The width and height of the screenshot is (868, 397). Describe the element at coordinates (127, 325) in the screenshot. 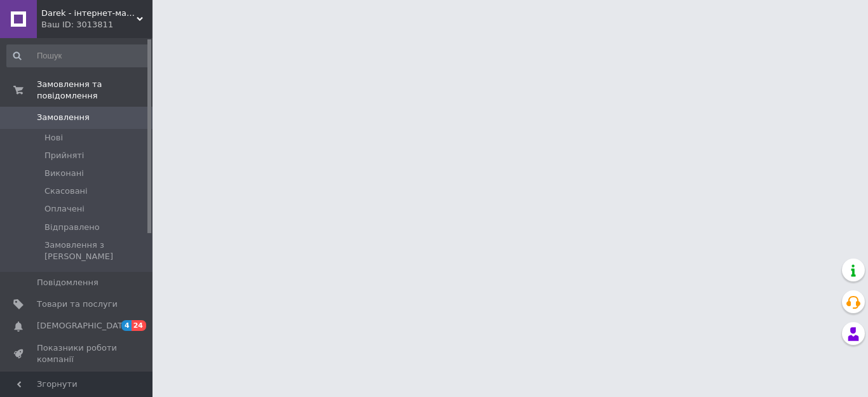

I see `span: 4` at that location.